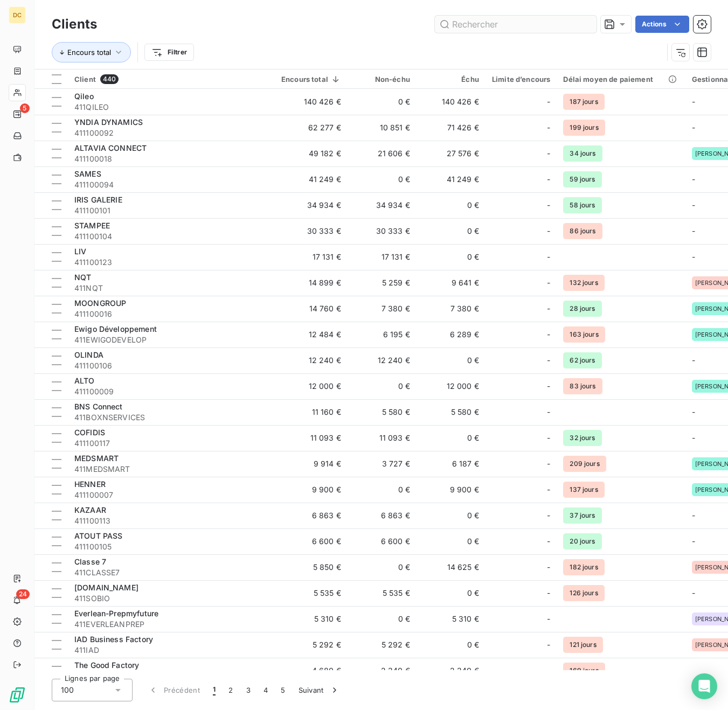  I want to click on td: 34 934 €, so click(382, 205).